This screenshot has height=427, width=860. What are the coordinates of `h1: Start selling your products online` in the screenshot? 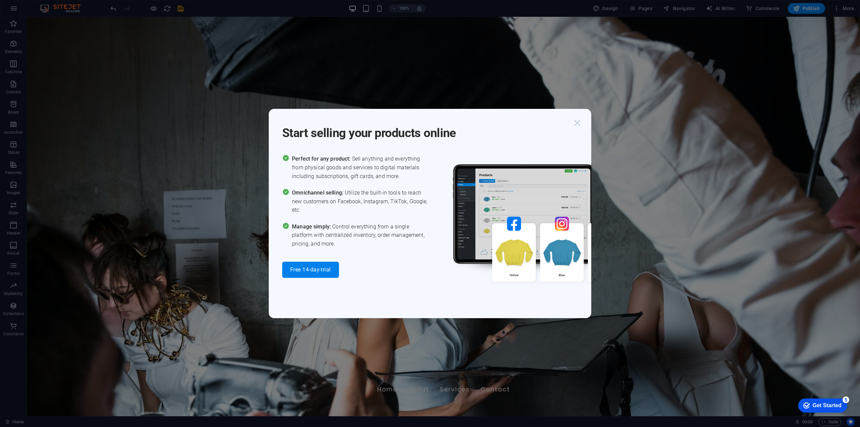 It's located at (426, 129).